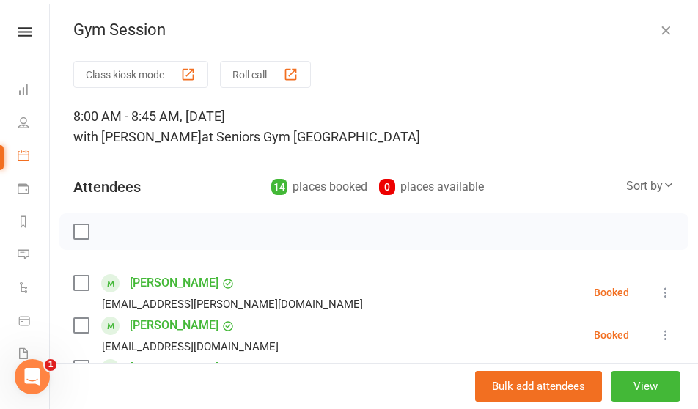  What do you see at coordinates (141, 74) in the screenshot?
I see `button: Class kiosk mode` at bounding box center [141, 74].